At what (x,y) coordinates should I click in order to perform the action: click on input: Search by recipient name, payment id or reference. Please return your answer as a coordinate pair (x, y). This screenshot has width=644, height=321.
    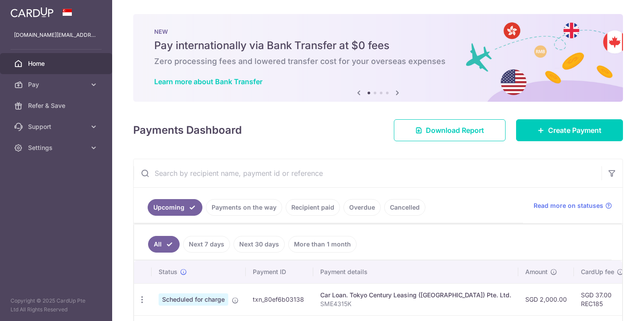
    Looking at the image, I should click on (368, 173).